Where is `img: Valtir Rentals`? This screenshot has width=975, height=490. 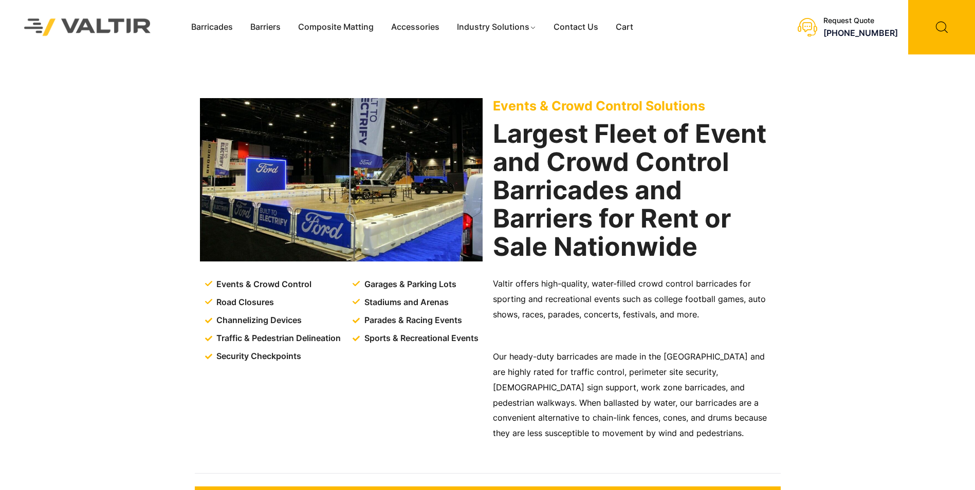
img: Valtir Rentals is located at coordinates (87, 27).